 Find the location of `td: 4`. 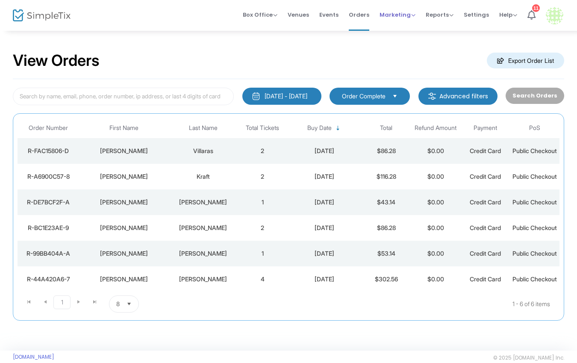

td: 4 is located at coordinates (262, 279).